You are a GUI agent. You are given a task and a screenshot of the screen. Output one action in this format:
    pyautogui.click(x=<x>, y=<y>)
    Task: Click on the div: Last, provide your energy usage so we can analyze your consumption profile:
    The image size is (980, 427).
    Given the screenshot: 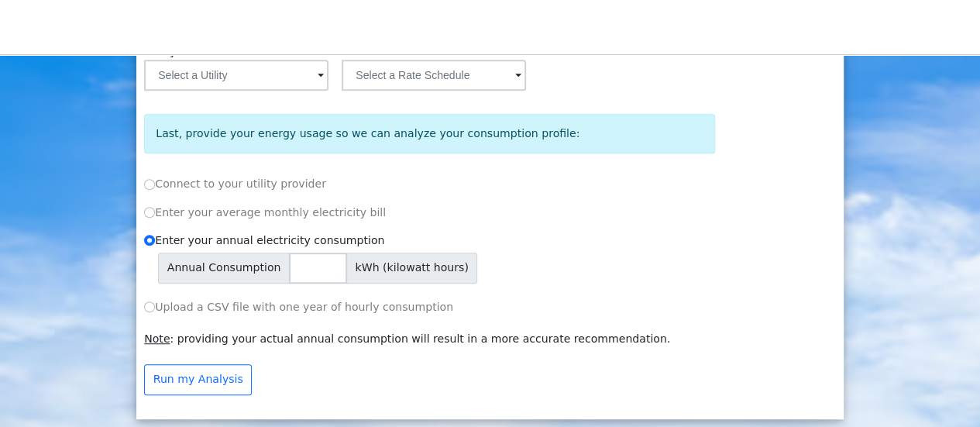 What is the action you would take?
    pyautogui.click(x=429, y=133)
    